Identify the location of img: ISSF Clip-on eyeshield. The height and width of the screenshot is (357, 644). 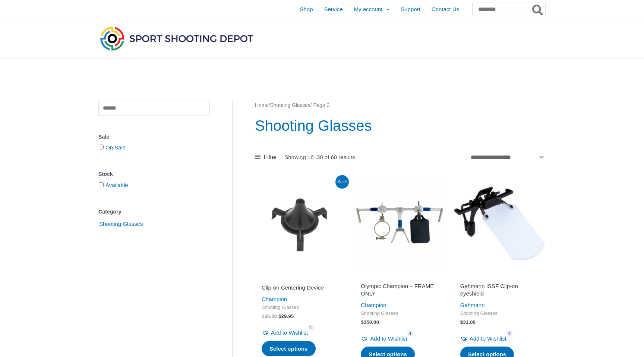
(499, 223).